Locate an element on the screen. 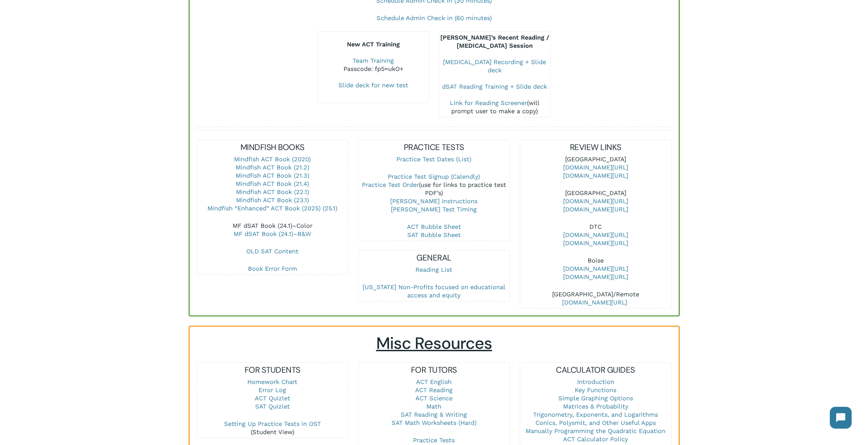 Image resolution: width=868 pixels, height=445 pixels. a: ACT Calculator Policy is located at coordinates (596, 439).